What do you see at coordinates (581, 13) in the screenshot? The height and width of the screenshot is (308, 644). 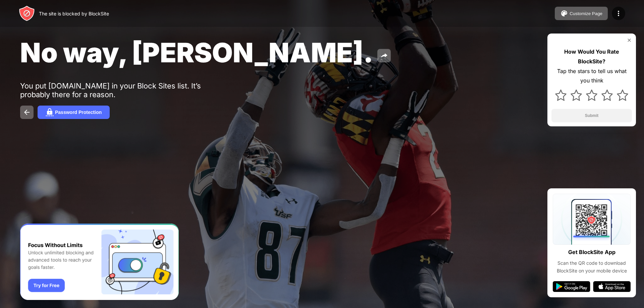 I see `button: Customize Page` at bounding box center [581, 13].